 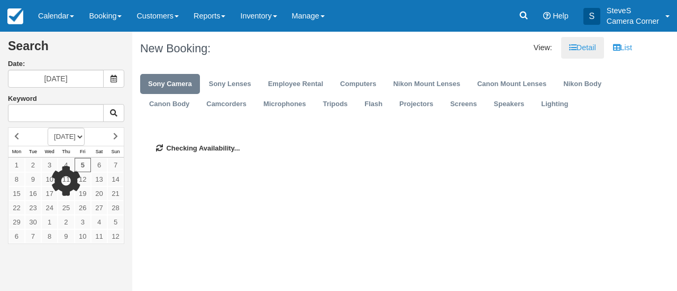 What do you see at coordinates (592, 16) in the screenshot?
I see `div: S` at bounding box center [592, 16].